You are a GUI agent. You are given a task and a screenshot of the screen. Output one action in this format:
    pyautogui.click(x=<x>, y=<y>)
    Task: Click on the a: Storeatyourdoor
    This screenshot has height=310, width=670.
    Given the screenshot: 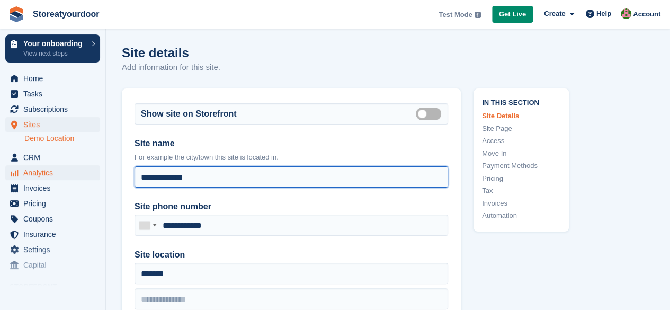 What is the action you would take?
    pyautogui.click(x=66, y=14)
    